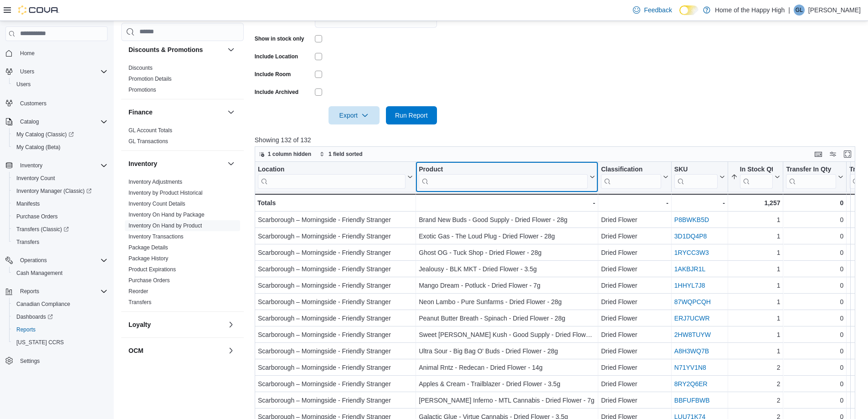 The image size is (868, 419). Describe the element at coordinates (700, 177) in the screenshot. I see `button: SKU` at that location.